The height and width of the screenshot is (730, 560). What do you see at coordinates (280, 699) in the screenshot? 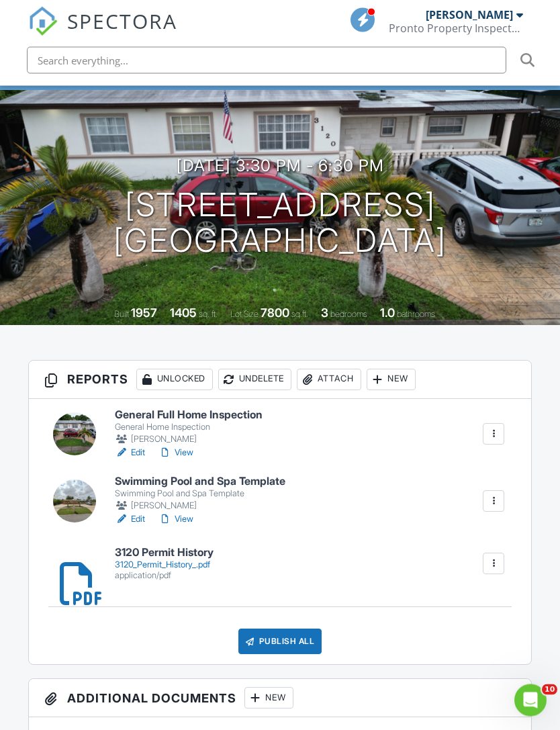
I see `h3: Additional Documents` at bounding box center [280, 699].